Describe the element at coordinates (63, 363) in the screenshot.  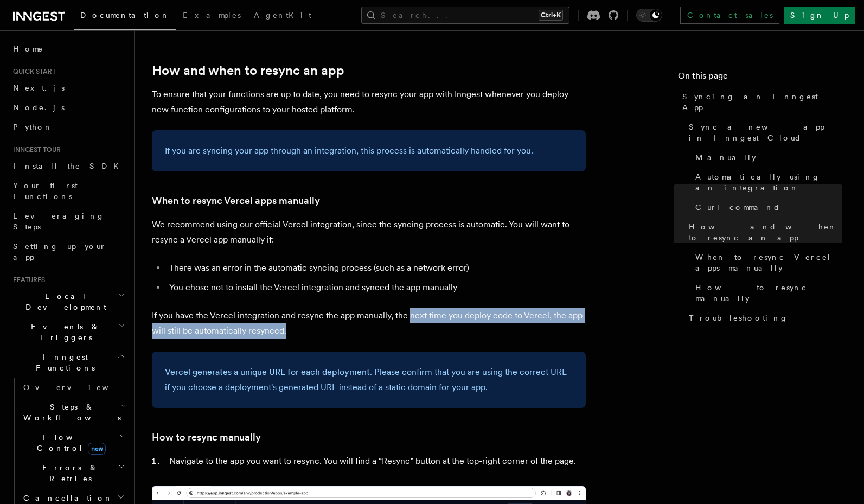
I see `span: Inngest Functions` at that location.